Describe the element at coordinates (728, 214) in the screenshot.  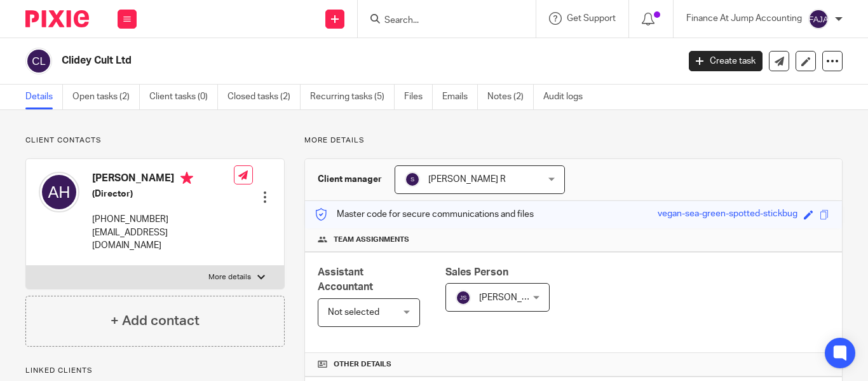
I see `div: vegan-sea-green-spotted-stickbug` at that location.